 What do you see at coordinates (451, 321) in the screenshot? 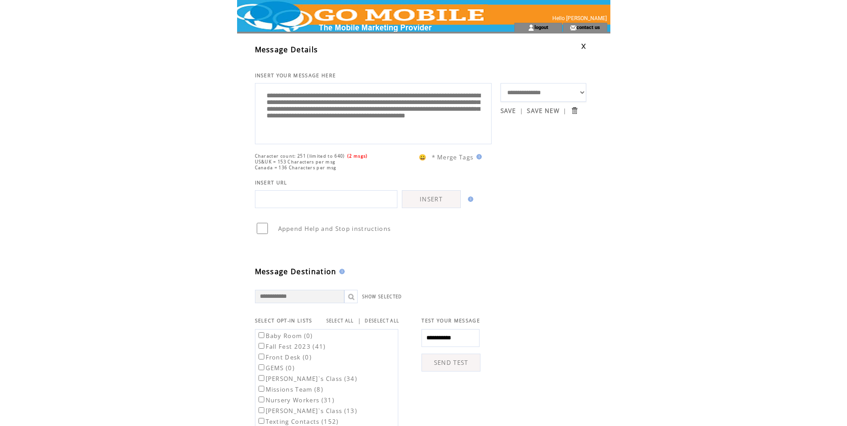
I see `span: TEST YOUR MESSAGE` at bounding box center [451, 321].